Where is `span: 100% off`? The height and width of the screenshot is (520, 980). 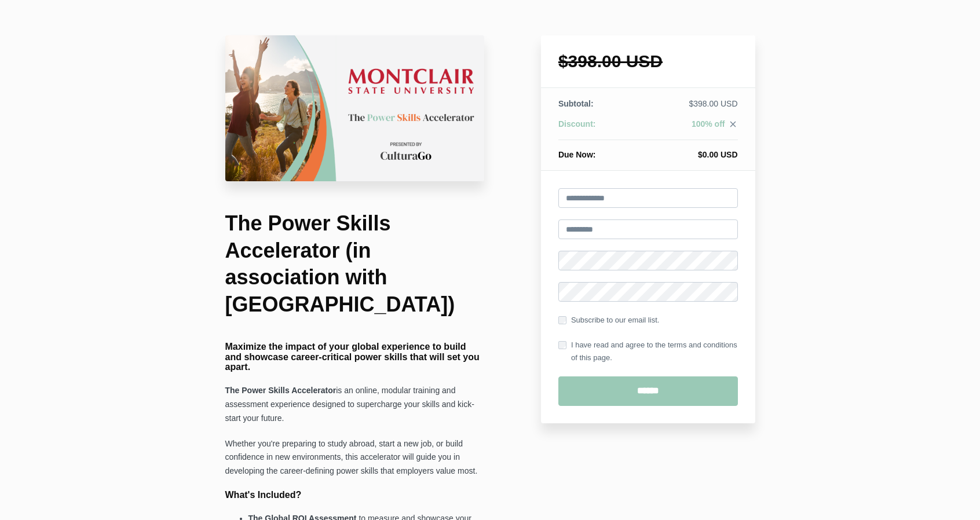
span: 100% off is located at coordinates (709, 124).